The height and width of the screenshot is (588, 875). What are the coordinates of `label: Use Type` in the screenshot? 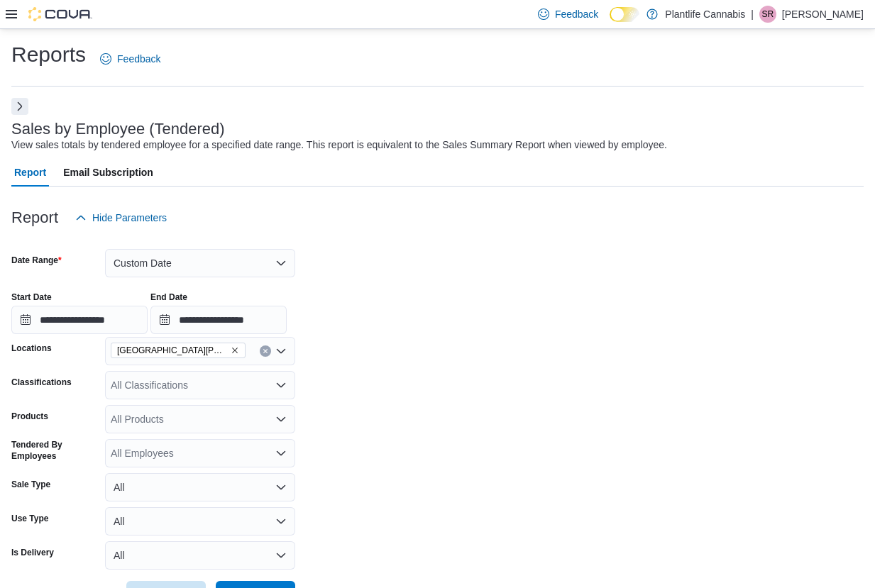 It's located at (30, 518).